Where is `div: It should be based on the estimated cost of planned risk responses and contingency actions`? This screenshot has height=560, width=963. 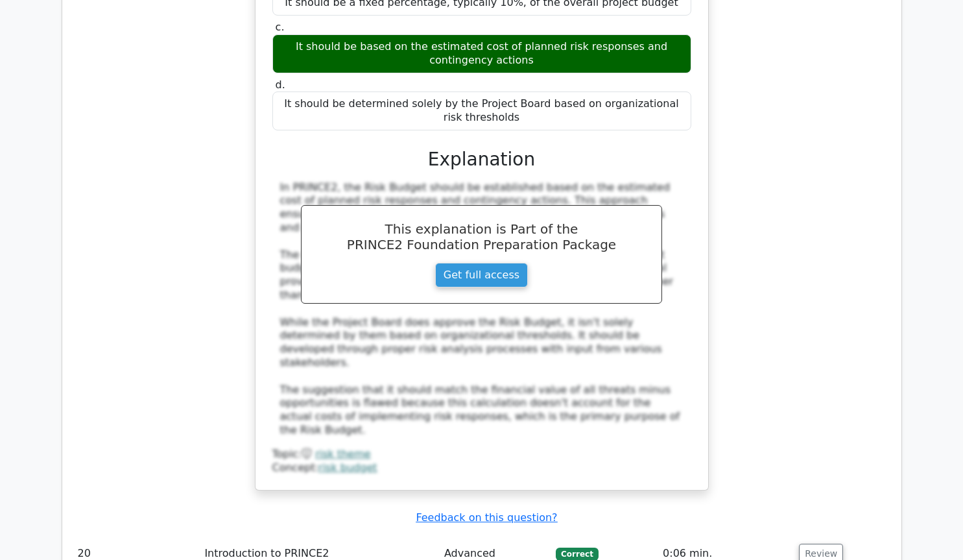 div: It should be based on the estimated cost of planned risk responses and contingency actions is located at coordinates (482, 54).